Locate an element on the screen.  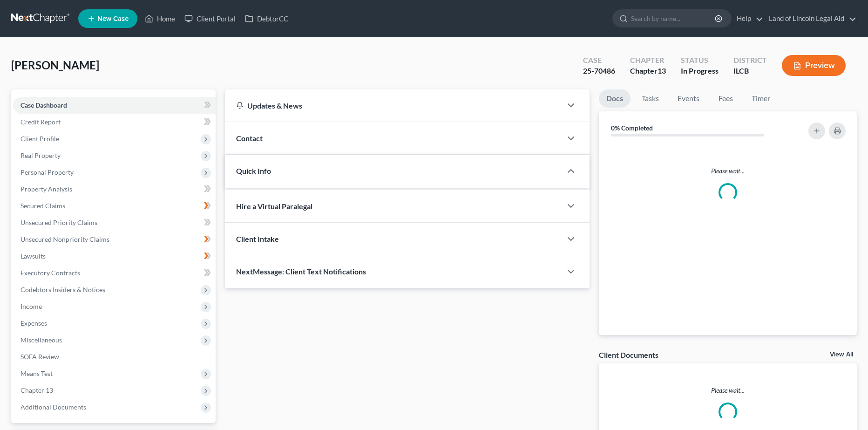
span: Unsecured Nonpriority Claims is located at coordinates (65, 239).